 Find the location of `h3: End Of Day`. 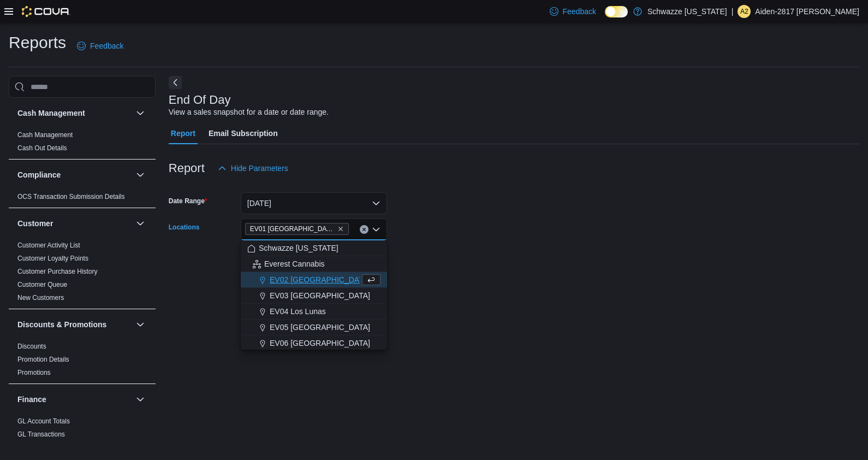

h3: End Of Day is located at coordinates (200, 100).